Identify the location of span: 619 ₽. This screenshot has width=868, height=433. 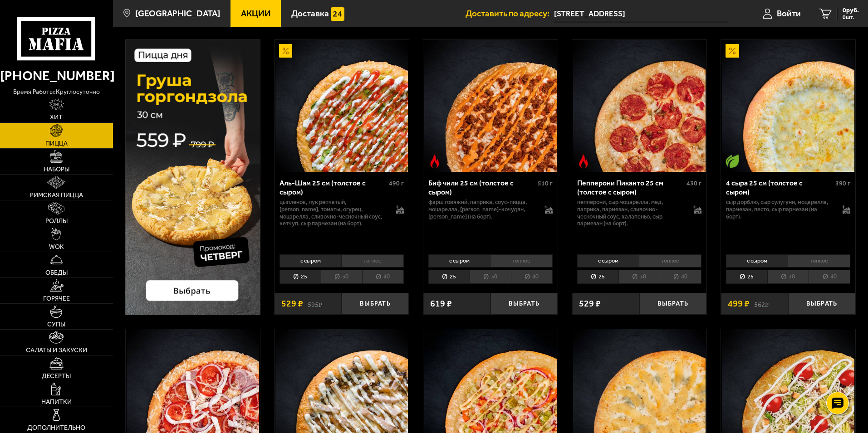
(441, 304).